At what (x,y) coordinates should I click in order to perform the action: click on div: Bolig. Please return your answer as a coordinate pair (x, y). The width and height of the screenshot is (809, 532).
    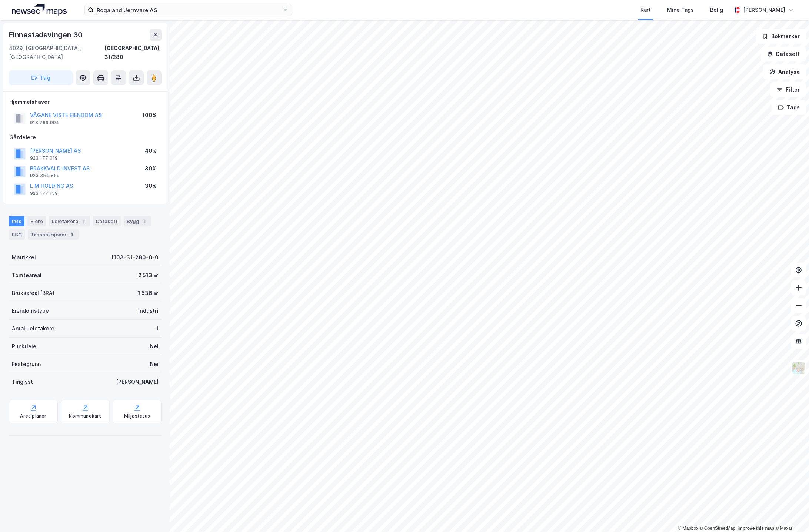
    Looking at the image, I should click on (716, 10).